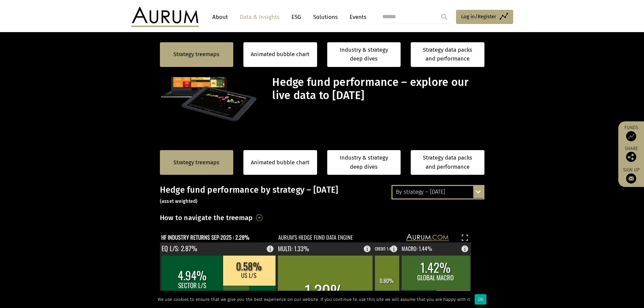 The image size is (644, 308). What do you see at coordinates (220, 17) in the screenshot?
I see `a: About` at bounding box center [220, 17].